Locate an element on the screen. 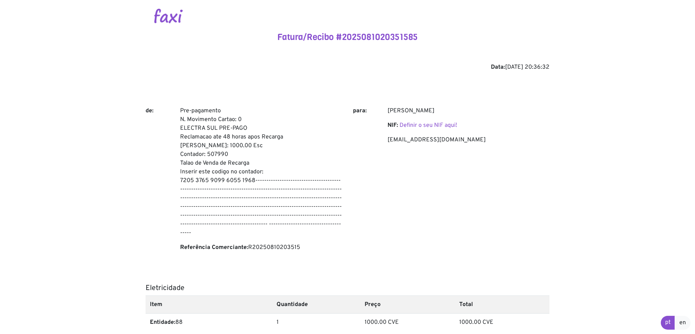  b: Data: is located at coordinates (498, 67).